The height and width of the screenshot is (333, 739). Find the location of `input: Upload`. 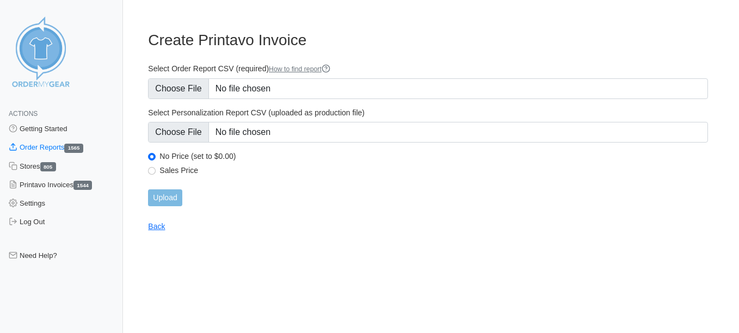

input: Upload is located at coordinates (165, 198).